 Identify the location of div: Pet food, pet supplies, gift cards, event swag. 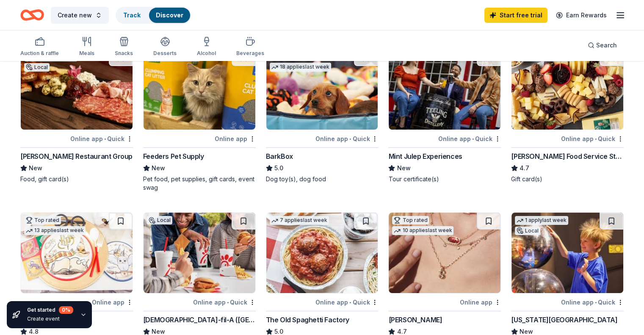
(199, 183).